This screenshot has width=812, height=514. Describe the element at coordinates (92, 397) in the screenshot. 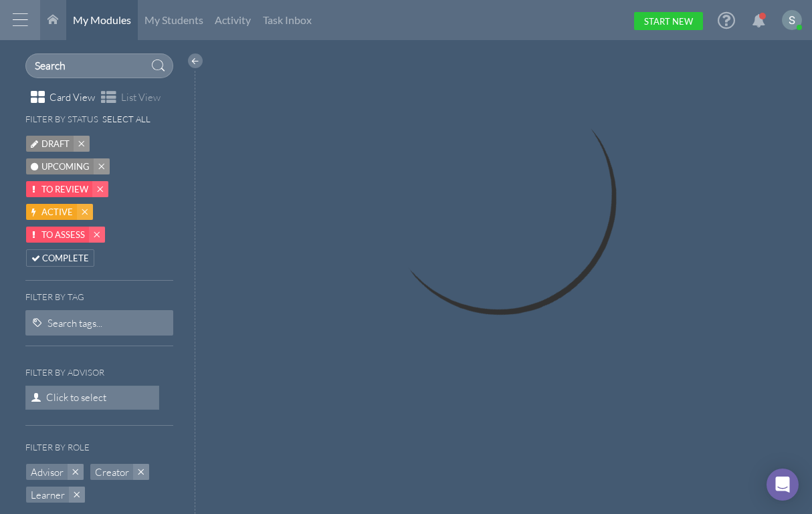

I see `span: Click to select` at that location.